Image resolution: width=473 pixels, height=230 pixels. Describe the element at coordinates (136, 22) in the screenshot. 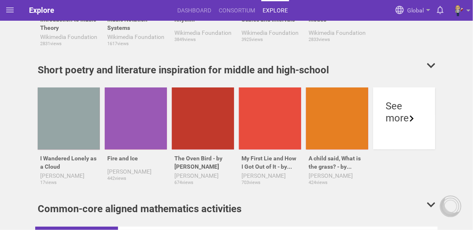

I see `div: Music Notation Systems` at that location.